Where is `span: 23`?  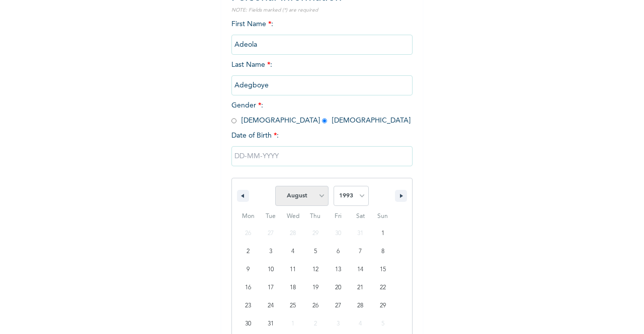
span: 23 is located at coordinates (248, 306).